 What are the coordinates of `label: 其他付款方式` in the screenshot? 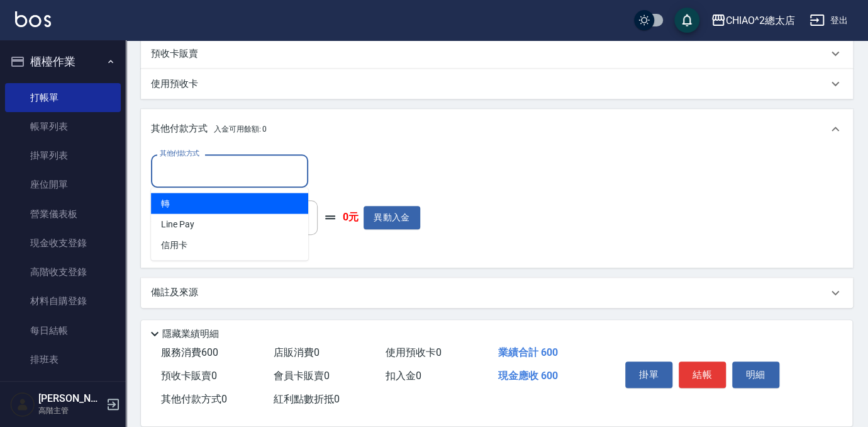 It's located at (179, 153).